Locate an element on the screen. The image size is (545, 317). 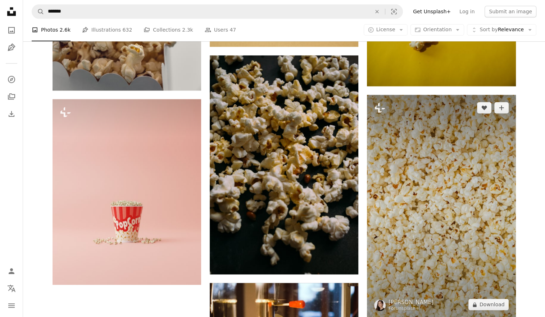
a: Go to Maryam Sicard's profile is located at coordinates (380, 306).